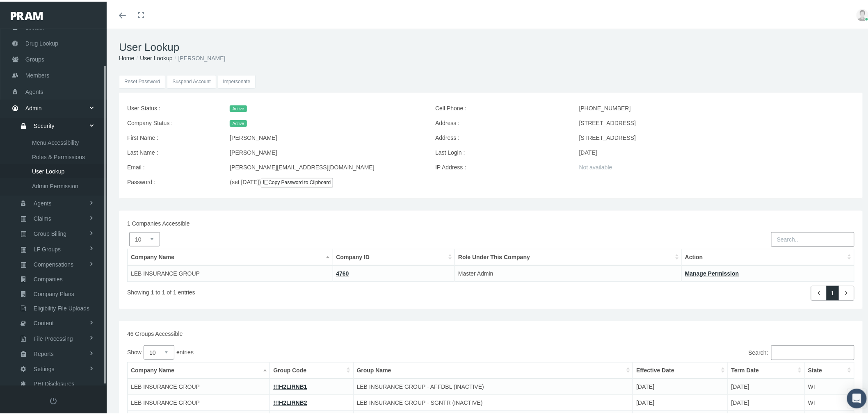  What do you see at coordinates (290, 401) in the screenshot?
I see `a: !!!H2LIRNB2` at bounding box center [290, 401].